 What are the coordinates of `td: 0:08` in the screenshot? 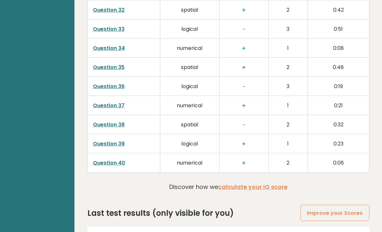 It's located at (339, 48).